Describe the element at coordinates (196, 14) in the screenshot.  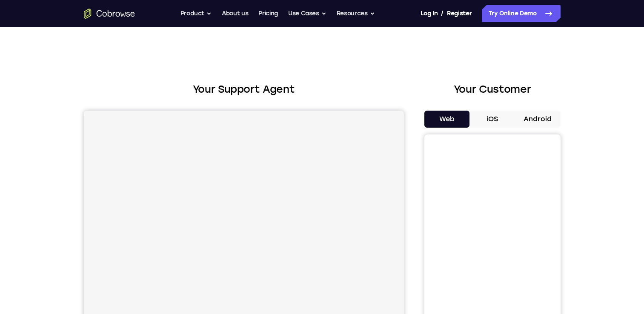
I see `button: Product` at that location.